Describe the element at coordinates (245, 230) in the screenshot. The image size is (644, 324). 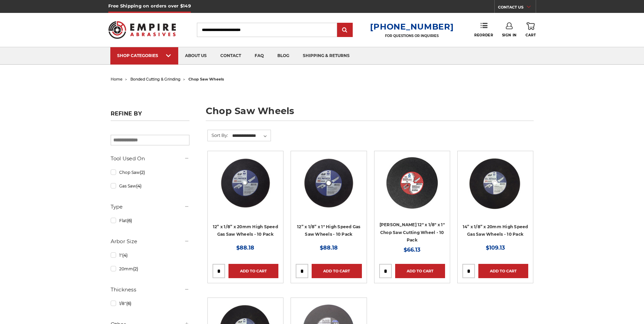
I see `a: 12” x 1/8” x 20mm High Speed Gas Saw Wheels - 10 Pack` at that location.